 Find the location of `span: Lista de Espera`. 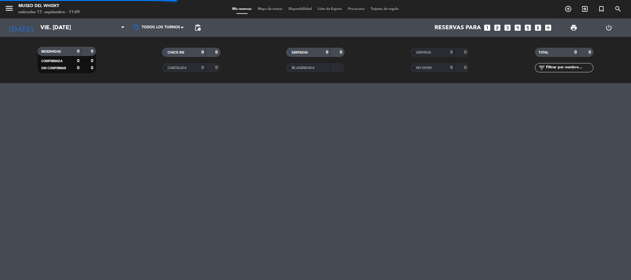

span: Lista de Espera is located at coordinates (330, 9).